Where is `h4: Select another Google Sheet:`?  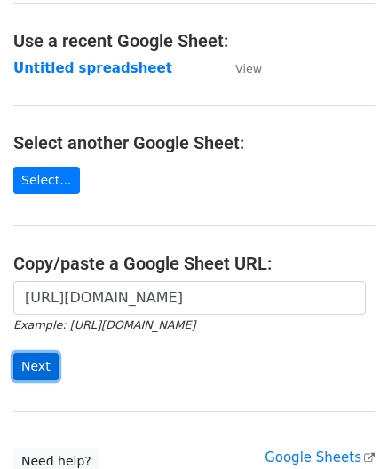 h4: Select another Google Sheet: is located at coordinates (193, 143).